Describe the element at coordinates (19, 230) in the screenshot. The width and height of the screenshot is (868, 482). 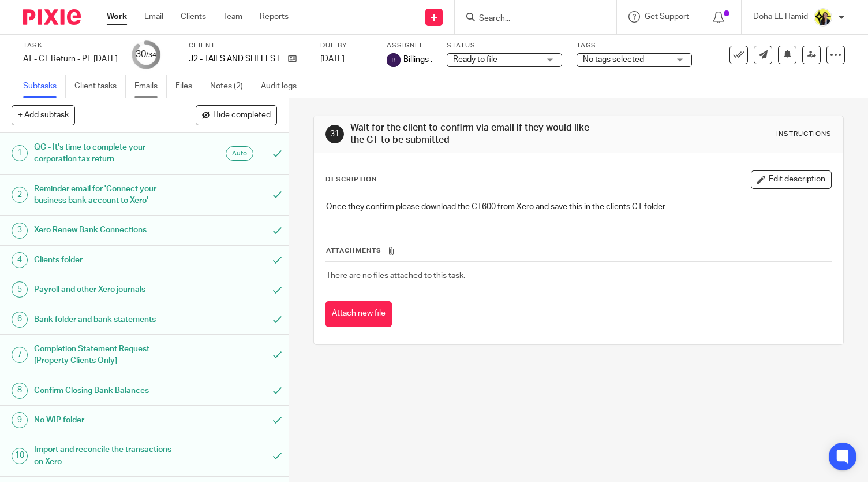
I see `div: 3` at that location.